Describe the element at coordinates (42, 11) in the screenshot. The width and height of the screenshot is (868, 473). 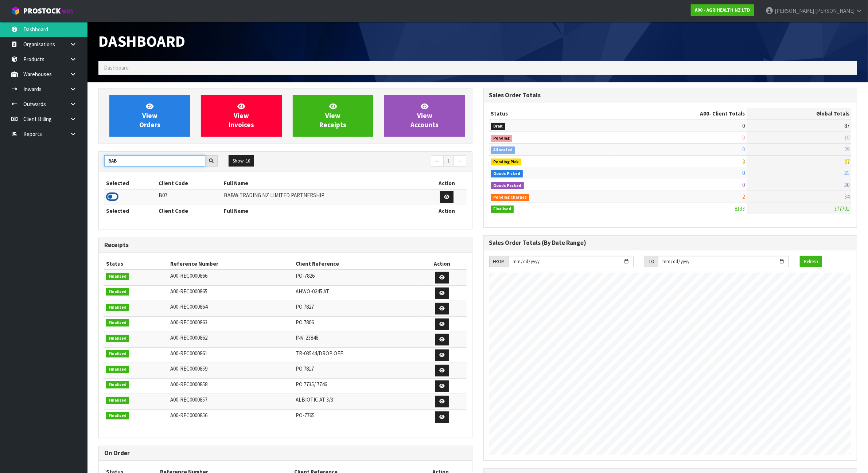
I see `span: ProStock` at that location.